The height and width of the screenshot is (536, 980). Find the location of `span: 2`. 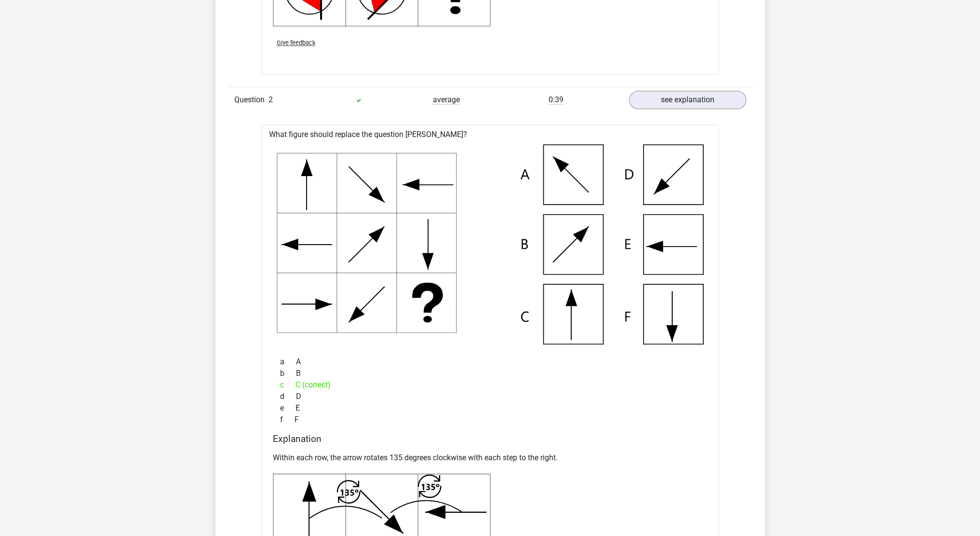

span: 2 is located at coordinates (271, 99).